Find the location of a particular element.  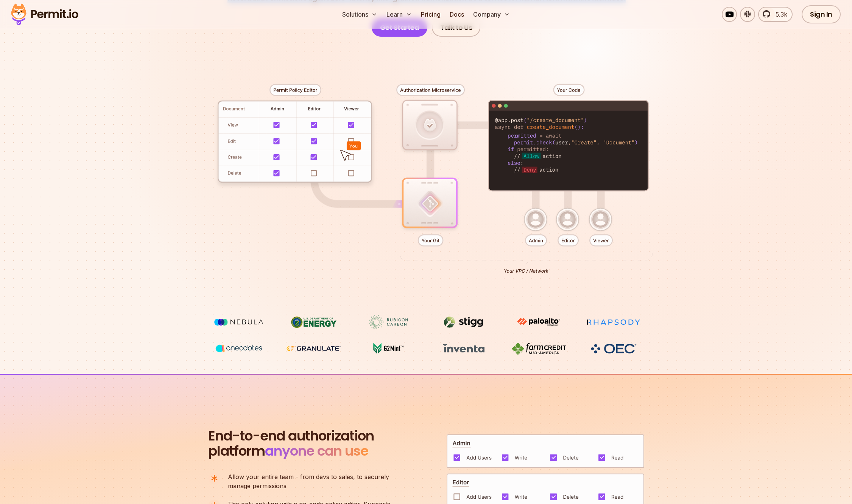

button: Solutions is located at coordinates (360, 15).